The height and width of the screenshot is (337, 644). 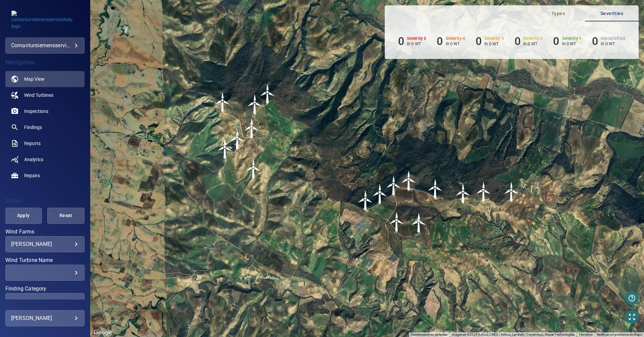 I want to click on h6: Unclassified, so click(x=613, y=39).